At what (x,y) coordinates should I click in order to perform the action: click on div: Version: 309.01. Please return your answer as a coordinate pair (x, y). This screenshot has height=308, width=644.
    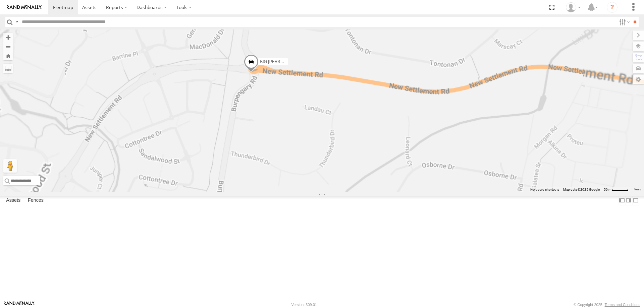
    Looking at the image, I should click on (304, 305).